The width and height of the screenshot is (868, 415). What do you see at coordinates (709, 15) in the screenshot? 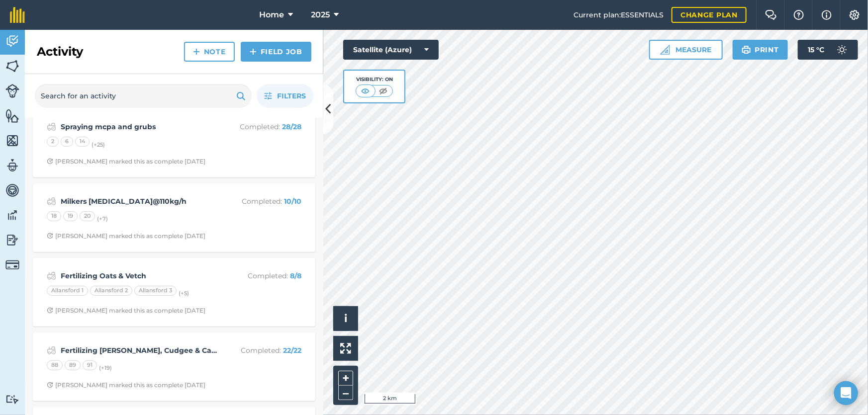
I see `a: Change plan` at bounding box center [709, 15].